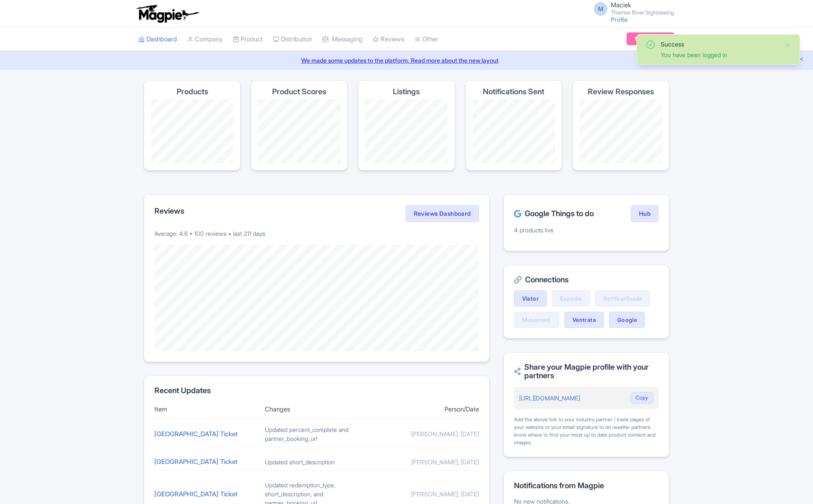 Image resolution: width=813 pixels, height=504 pixels. I want to click on p: Average: 4.6 • 100 reviews • last 211 days, so click(316, 233).